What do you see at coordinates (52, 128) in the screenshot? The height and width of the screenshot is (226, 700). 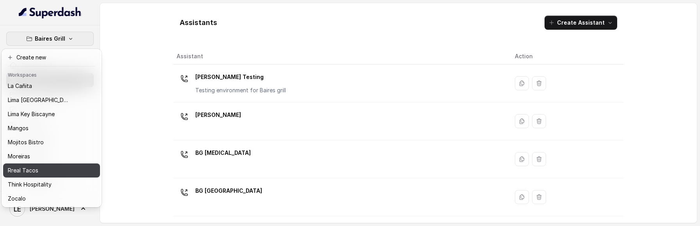 I see `div: Baires Grill` at bounding box center [52, 128].